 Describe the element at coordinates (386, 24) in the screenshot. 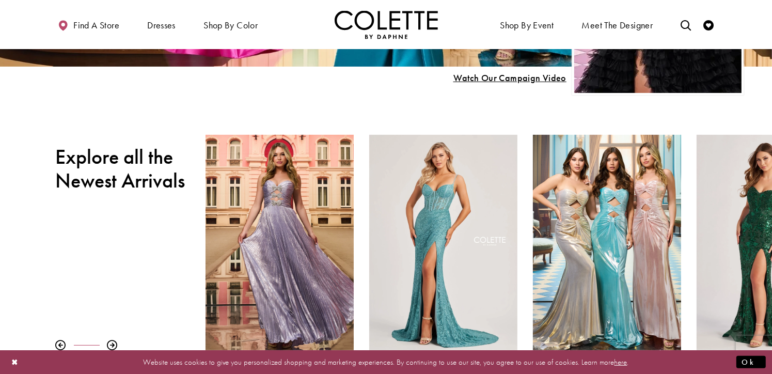

I see `a: Visit Home Page` at that location.